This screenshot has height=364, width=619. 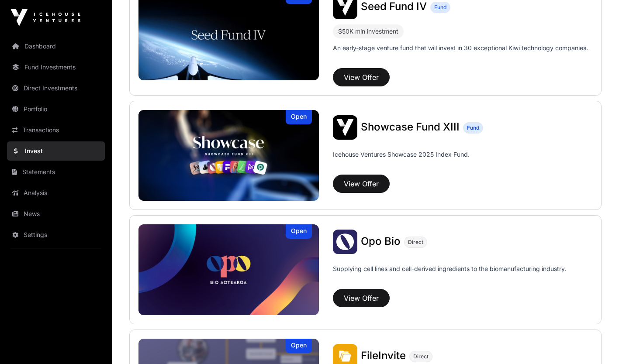 I want to click on a: Direct Investments, so click(x=56, y=88).